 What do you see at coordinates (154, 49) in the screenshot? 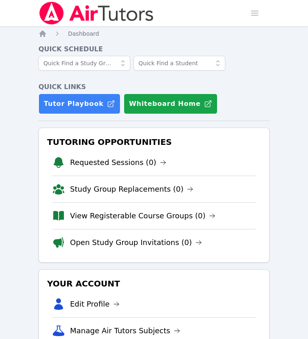
I see `h4: Quick Schedule` at bounding box center [154, 49].